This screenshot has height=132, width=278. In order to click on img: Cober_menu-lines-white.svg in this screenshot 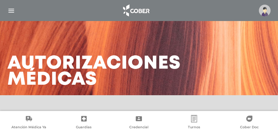, I will do `click(11, 10)`.